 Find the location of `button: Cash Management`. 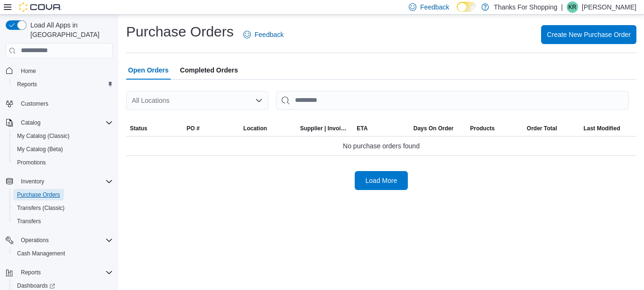

button: Cash Management is located at coordinates (63, 254).